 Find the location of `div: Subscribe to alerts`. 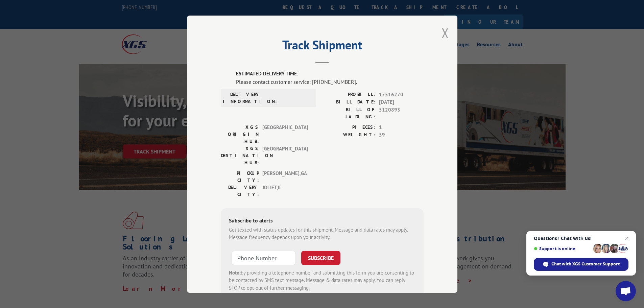

div: Subscribe to alerts is located at coordinates (322, 221).